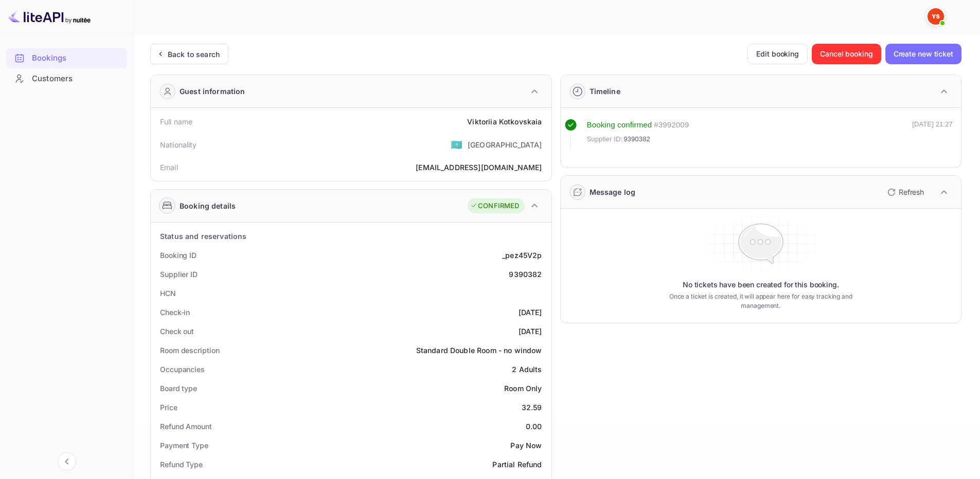 Image resolution: width=980 pixels, height=479 pixels. Describe the element at coordinates (605, 91) in the screenshot. I see `div: Timeline` at that location.